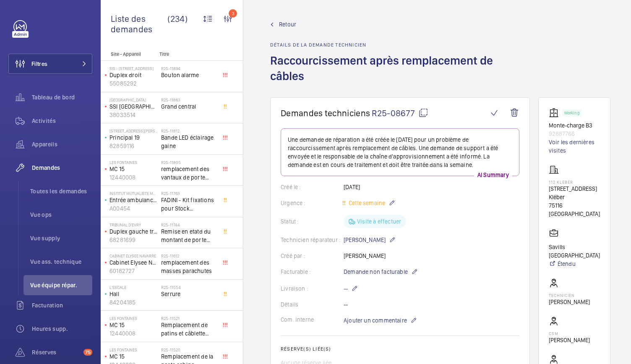  What do you see at coordinates (134, 302) in the screenshot?
I see `p: 84204185` at bounding box center [134, 302].